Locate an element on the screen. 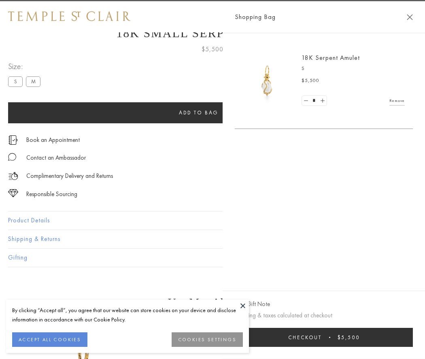 The width and height of the screenshot is (425, 359). p: Shipping & taxes calculated at checkout is located at coordinates (323, 315).